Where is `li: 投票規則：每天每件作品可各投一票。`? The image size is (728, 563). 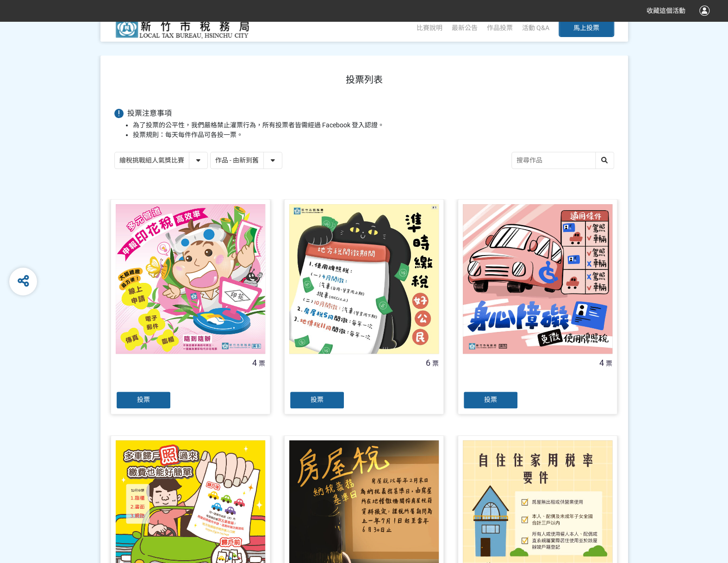
li: 投票規則：每天每件作品可各投一票。 is located at coordinates (373, 135).